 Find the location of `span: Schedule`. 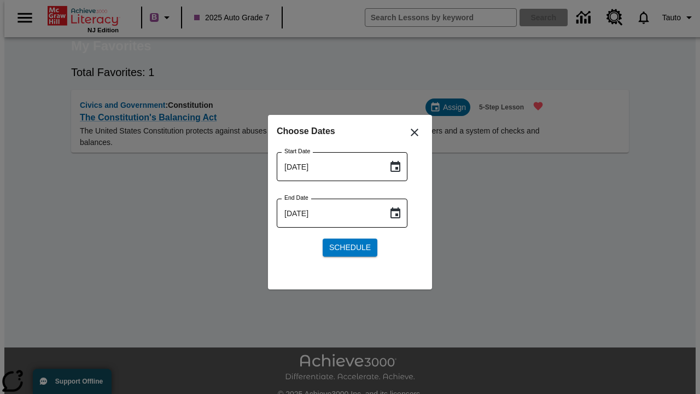

span: Schedule is located at coordinates (350, 247).